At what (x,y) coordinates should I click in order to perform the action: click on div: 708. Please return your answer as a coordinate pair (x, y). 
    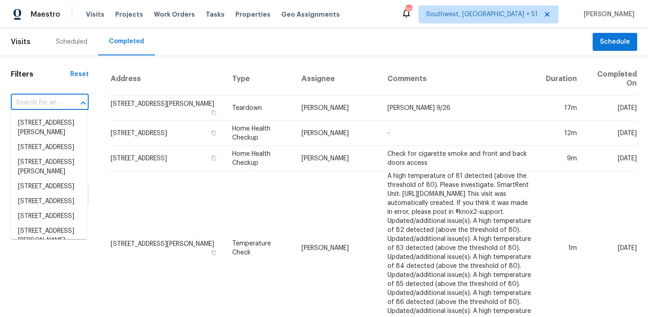
    Looking at the image, I should click on (408, 10).